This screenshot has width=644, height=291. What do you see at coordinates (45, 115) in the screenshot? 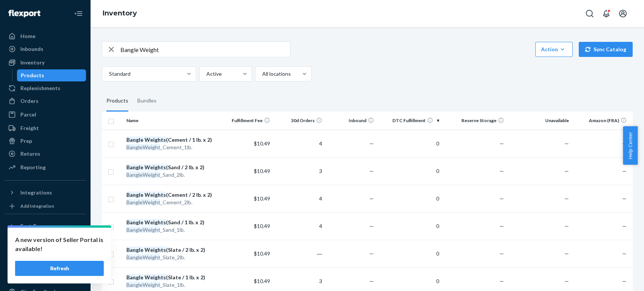
I see `a: Parcel` at bounding box center [45, 115].